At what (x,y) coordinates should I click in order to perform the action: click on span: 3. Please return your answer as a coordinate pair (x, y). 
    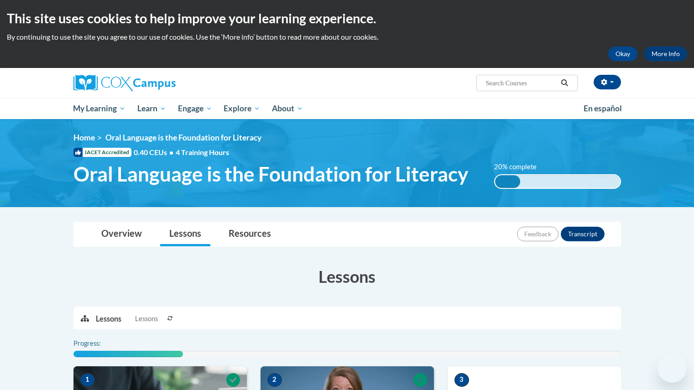
    Looking at the image, I should click on (462, 380).